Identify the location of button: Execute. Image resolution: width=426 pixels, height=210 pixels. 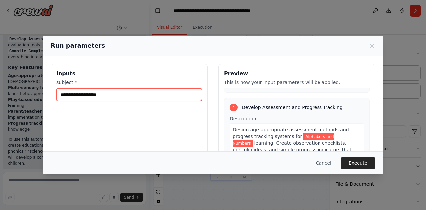
(359, 163).